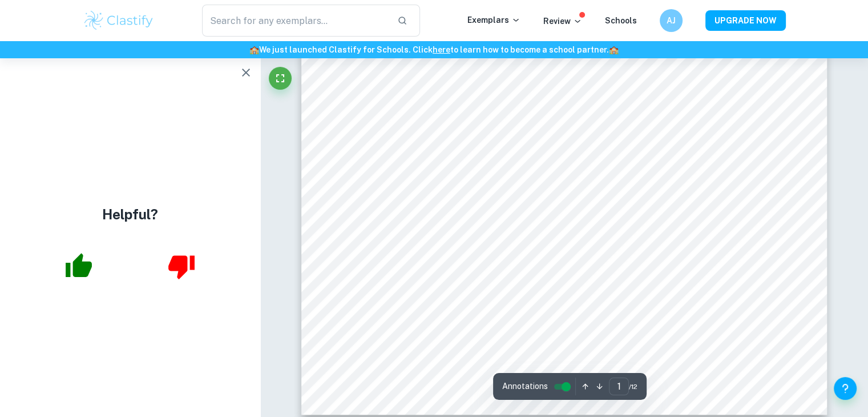 Image resolution: width=868 pixels, height=417 pixels. What do you see at coordinates (633, 387) in the screenshot?
I see `span: / 12` at bounding box center [633, 387].